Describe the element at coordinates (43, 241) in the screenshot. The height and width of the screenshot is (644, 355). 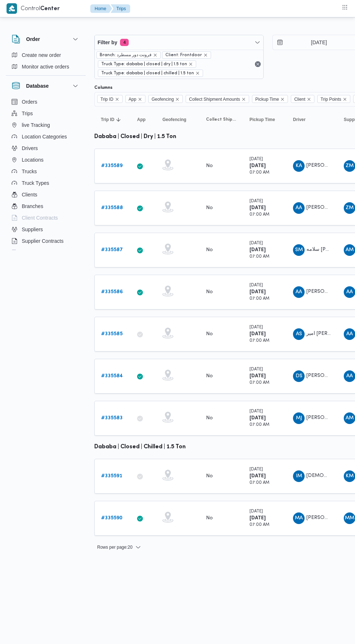
I see `span: Supplier Contracts` at that location.